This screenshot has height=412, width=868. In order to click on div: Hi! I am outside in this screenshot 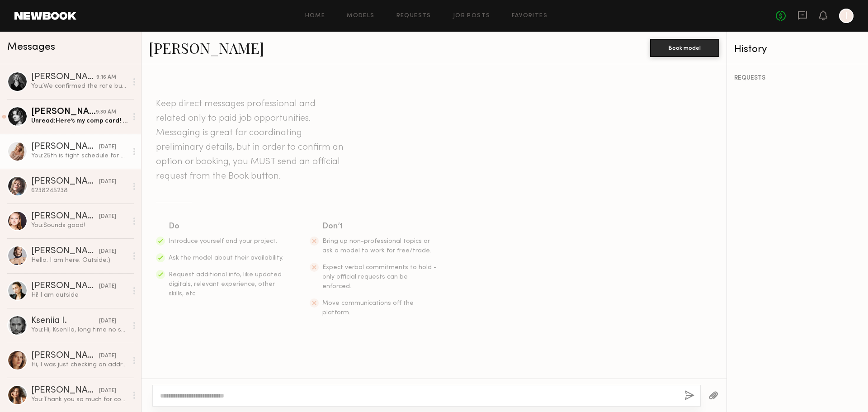, I will do `click(79, 295)`.